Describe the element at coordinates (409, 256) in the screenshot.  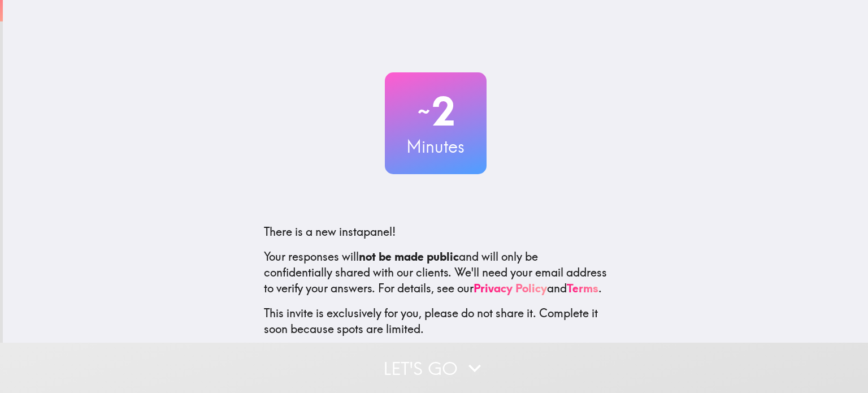
I see `b: not be made public` at that location.